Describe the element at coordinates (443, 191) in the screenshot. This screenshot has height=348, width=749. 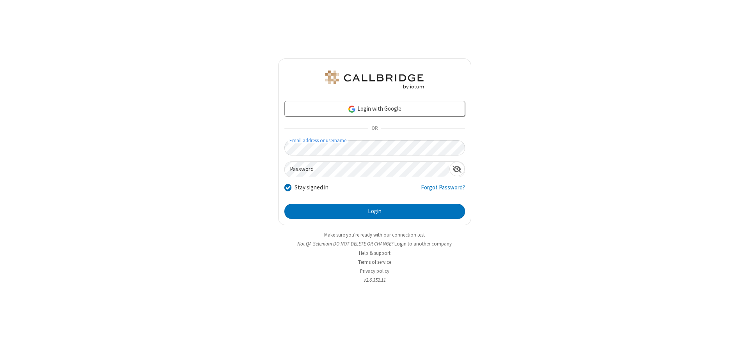
I see `a: Forgot Password?` at that location.